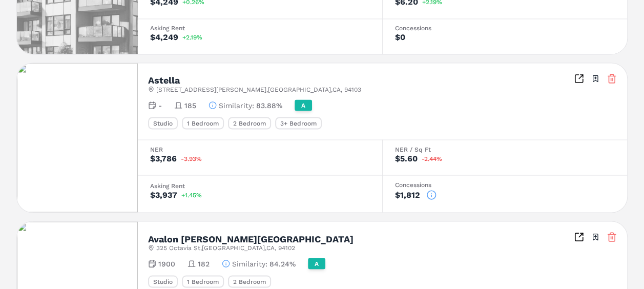 The height and width of the screenshot is (289, 644). What do you see at coordinates (260, 149) in the screenshot?
I see `div: NER` at bounding box center [260, 149].